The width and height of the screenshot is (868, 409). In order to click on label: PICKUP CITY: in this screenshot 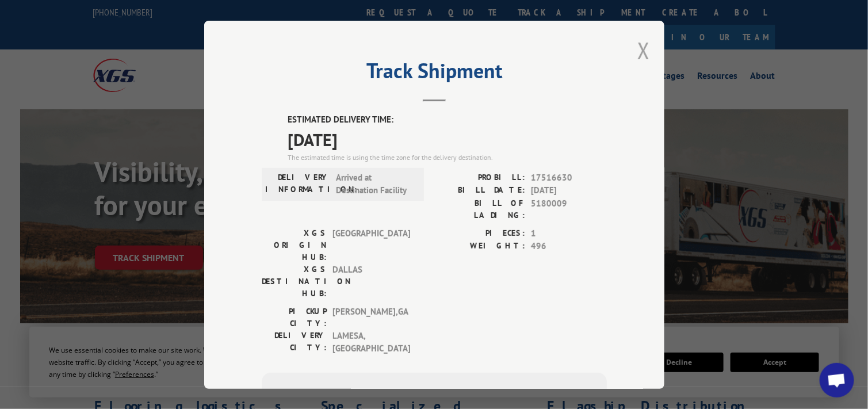, I will do `click(294, 316)`.